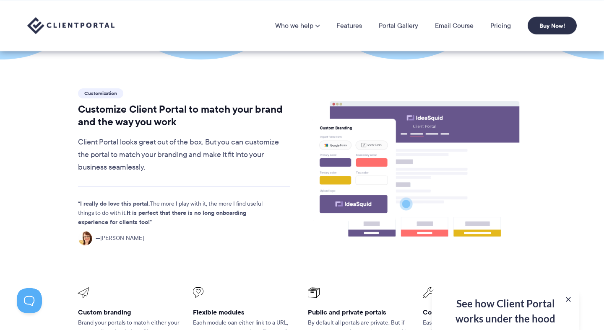 The image size is (604, 330). I want to click on h3: Completely whitelabel, so click(474, 312).